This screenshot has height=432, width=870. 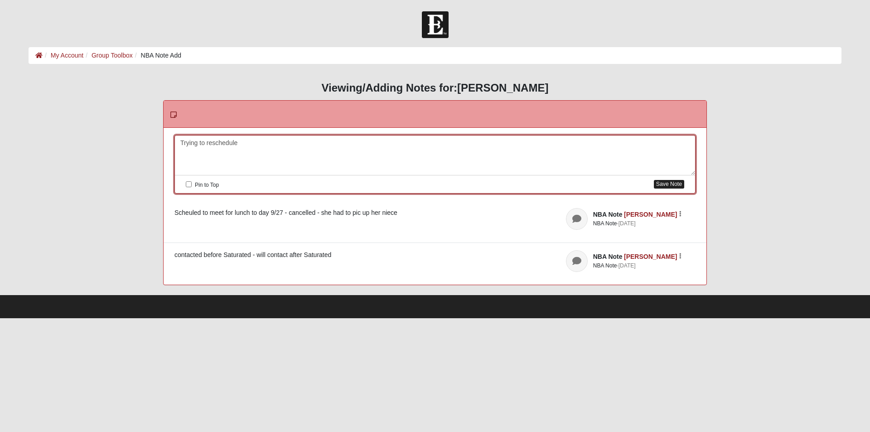 I want to click on h3: Viewing/Adding Notes for:, so click(x=435, y=88).